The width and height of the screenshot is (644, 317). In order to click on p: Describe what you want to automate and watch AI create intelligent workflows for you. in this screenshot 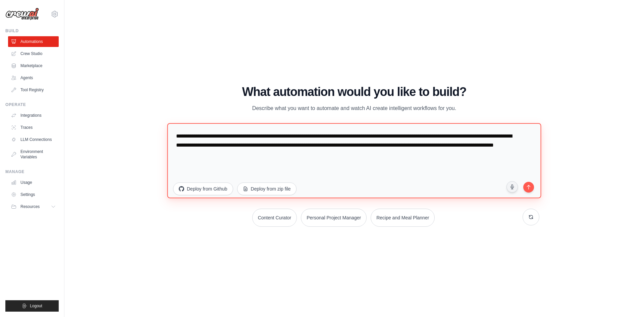, I will do `click(354, 108)`.